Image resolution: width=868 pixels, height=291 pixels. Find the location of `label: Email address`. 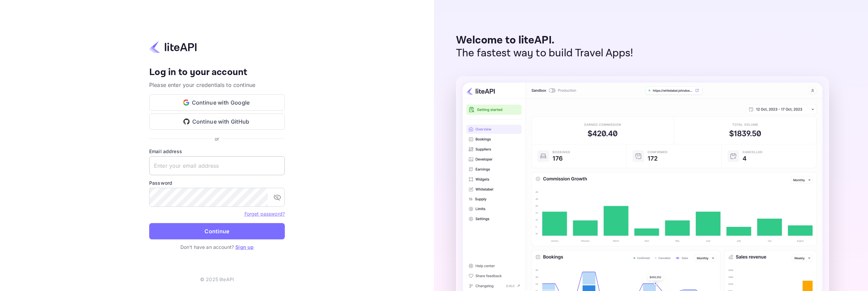

label: Email address is located at coordinates (217, 151).